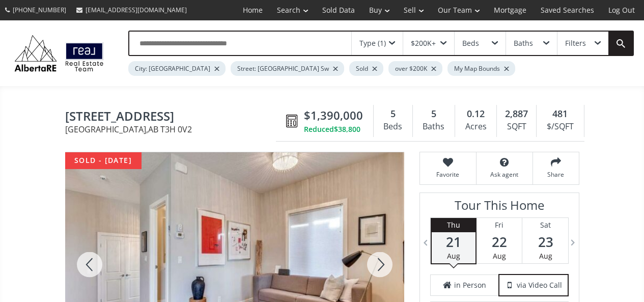 The width and height of the screenshot is (644, 302). Describe the element at coordinates (454, 225) in the screenshot. I see `div: Thu` at that location.